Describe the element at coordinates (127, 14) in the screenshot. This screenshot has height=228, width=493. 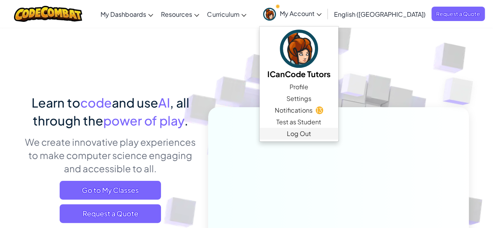
I see `a: My Dashboards` at that location.